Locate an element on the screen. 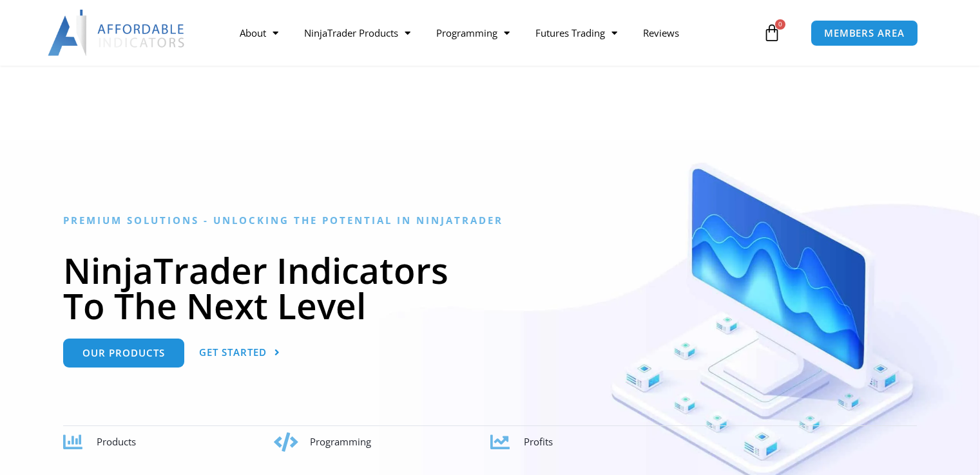 Image resolution: width=980 pixels, height=475 pixels. a: MEMBERS AREA is located at coordinates (864, 33).